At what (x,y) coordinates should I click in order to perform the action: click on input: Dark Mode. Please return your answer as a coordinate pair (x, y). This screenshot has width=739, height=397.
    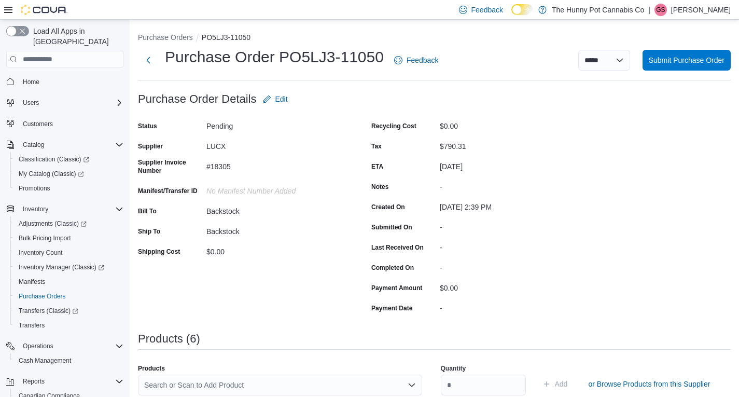
    Looking at the image, I should click on (523, 9).